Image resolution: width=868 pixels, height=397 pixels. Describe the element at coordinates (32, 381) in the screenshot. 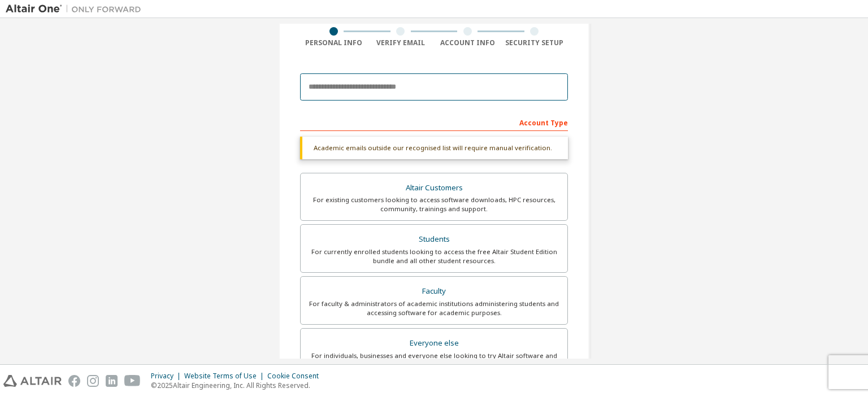

I see `img: altair_logo.svg` at that location.